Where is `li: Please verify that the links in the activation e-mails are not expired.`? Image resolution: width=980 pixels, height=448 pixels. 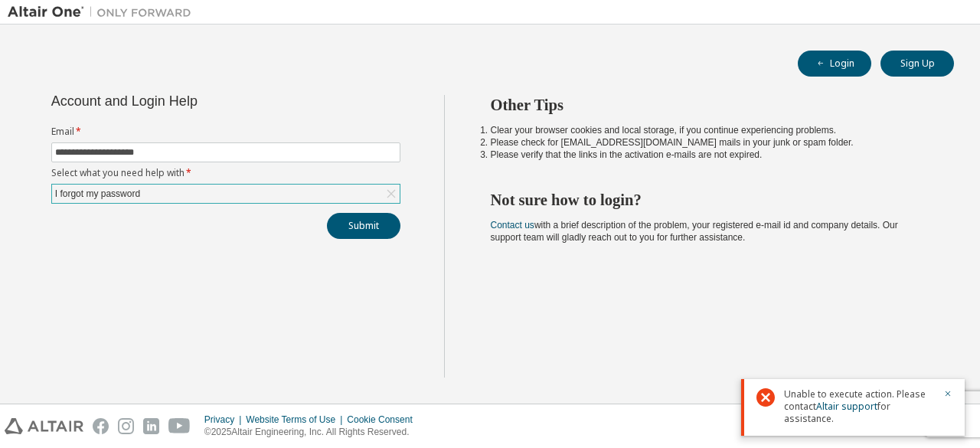
li: Please verify that the links in the activation e-mails are not expired. is located at coordinates (709, 155).